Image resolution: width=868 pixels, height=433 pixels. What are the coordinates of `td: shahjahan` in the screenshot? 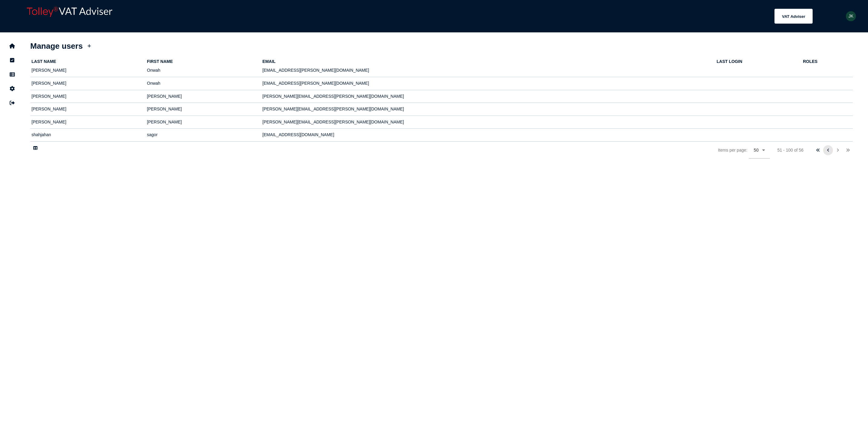 It's located at (88, 134).